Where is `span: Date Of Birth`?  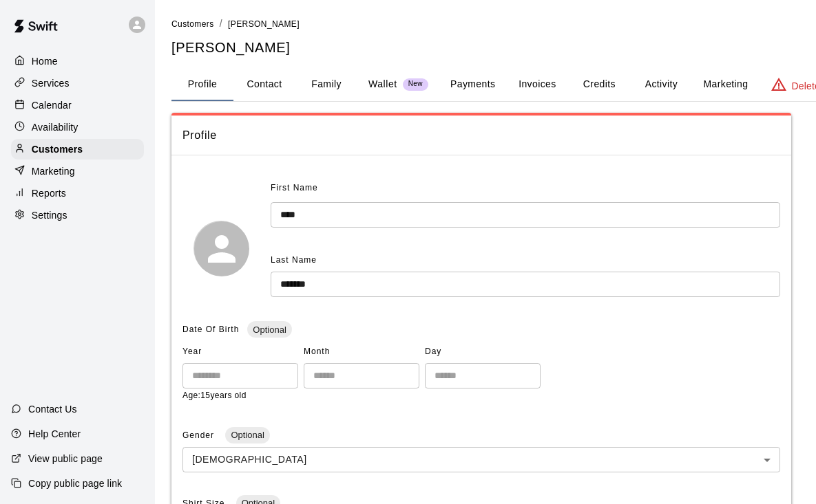 span: Date Of Birth is located at coordinates (211, 329).